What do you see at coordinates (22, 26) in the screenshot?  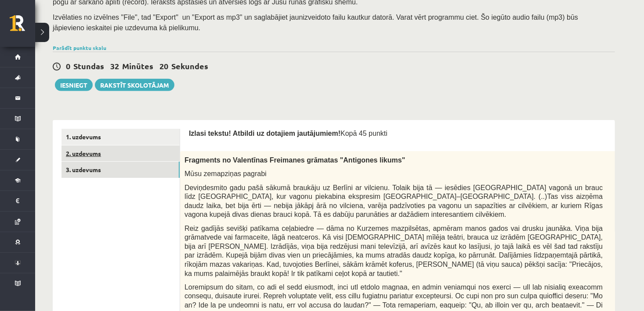 I see `a: Rīgas 1. Tālmācības vidusskola` at bounding box center [22, 26].